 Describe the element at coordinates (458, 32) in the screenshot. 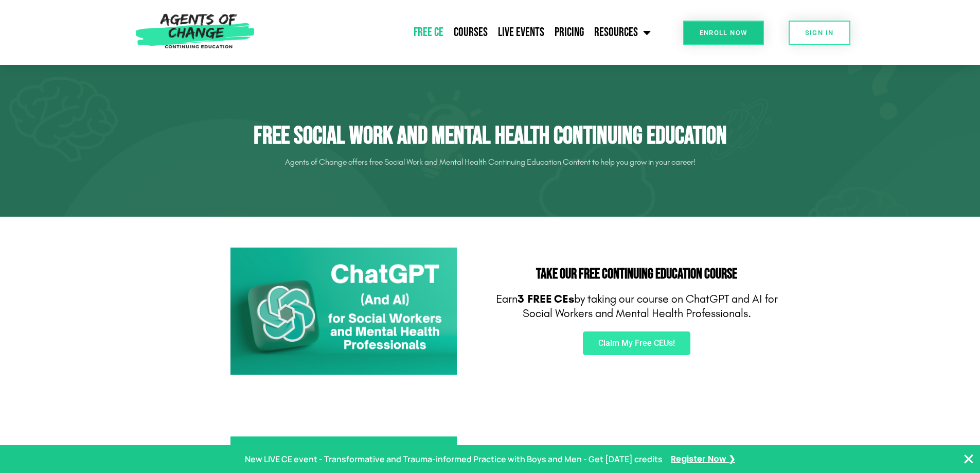

I see `nav: Menu` at that location.